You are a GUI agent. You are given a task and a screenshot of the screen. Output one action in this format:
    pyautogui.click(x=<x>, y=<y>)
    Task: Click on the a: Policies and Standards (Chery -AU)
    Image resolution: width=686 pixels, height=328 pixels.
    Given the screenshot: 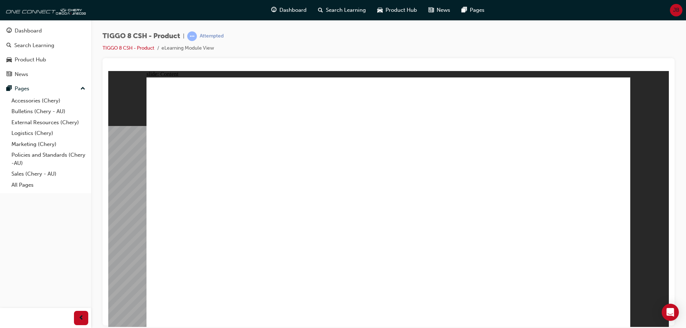 What is the action you would take?
    pyautogui.click(x=48, y=159)
    